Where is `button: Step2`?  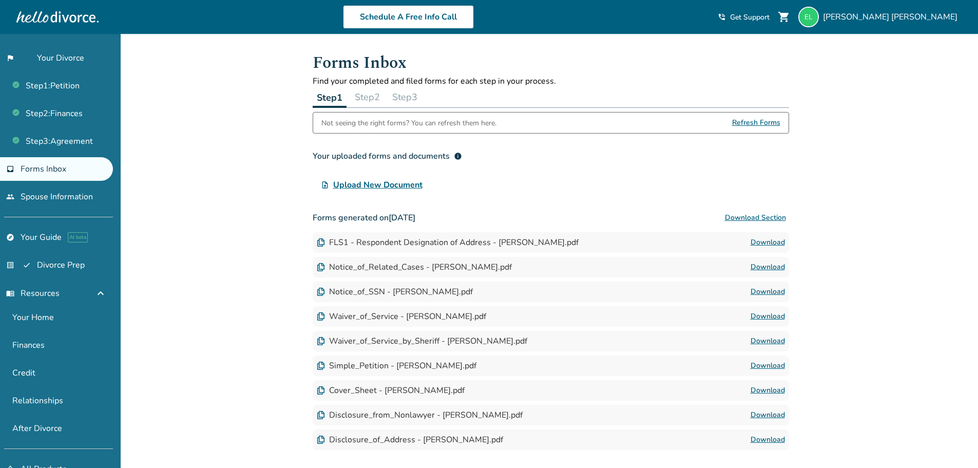
button: Step2 is located at coordinates (367, 97).